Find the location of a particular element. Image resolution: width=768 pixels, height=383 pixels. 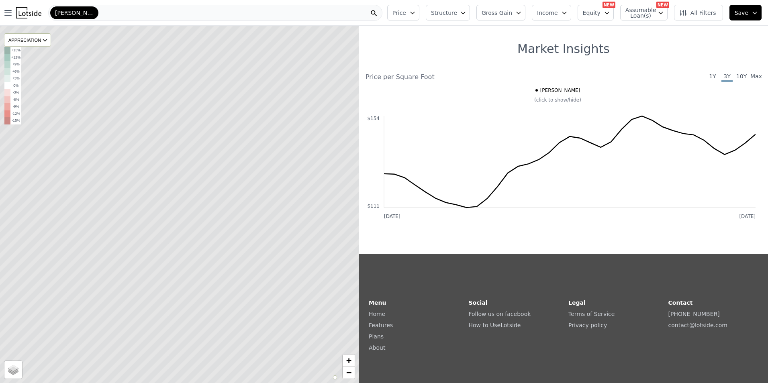

td: -3% is located at coordinates (16, 93).